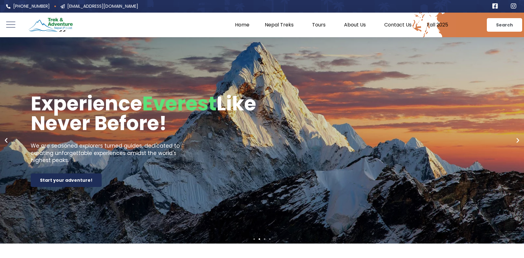 The height and width of the screenshot is (258, 524). I want to click on nav: Menu, so click(273, 25).